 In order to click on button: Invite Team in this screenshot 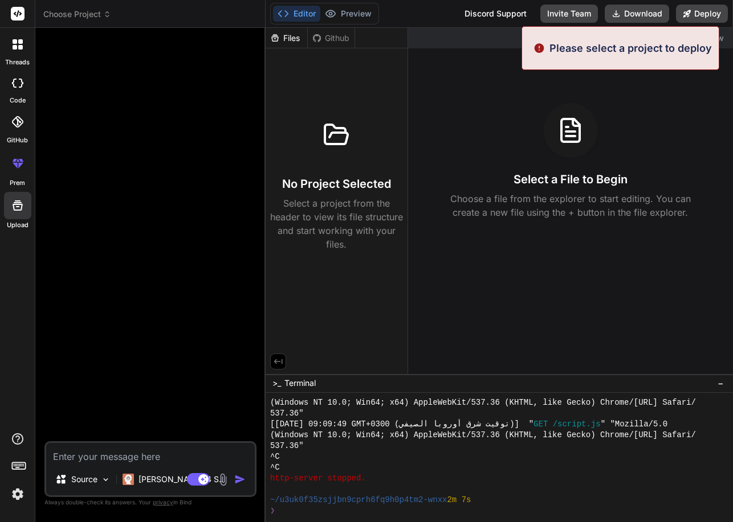, I will do `click(568, 14)`.